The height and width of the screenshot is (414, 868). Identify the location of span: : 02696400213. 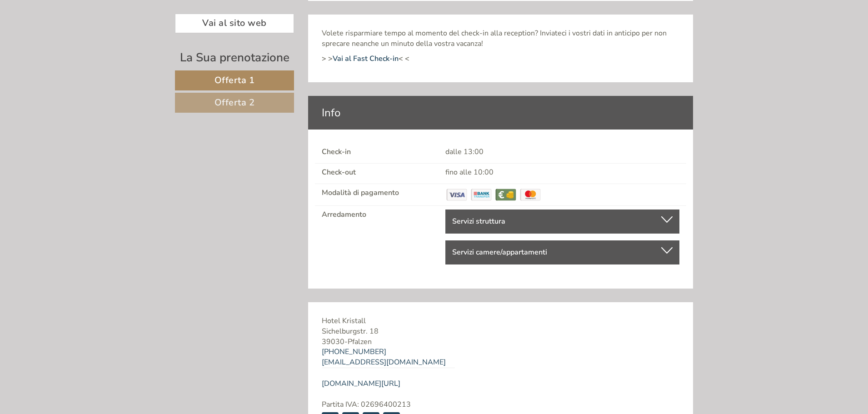
(384, 404).